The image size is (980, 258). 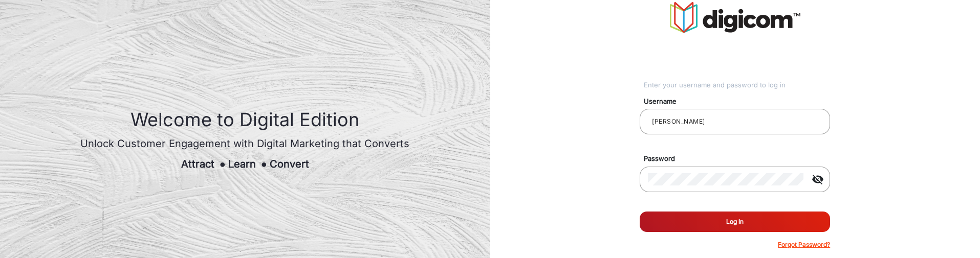 I want to click on p: Forgot Password?, so click(x=804, y=245).